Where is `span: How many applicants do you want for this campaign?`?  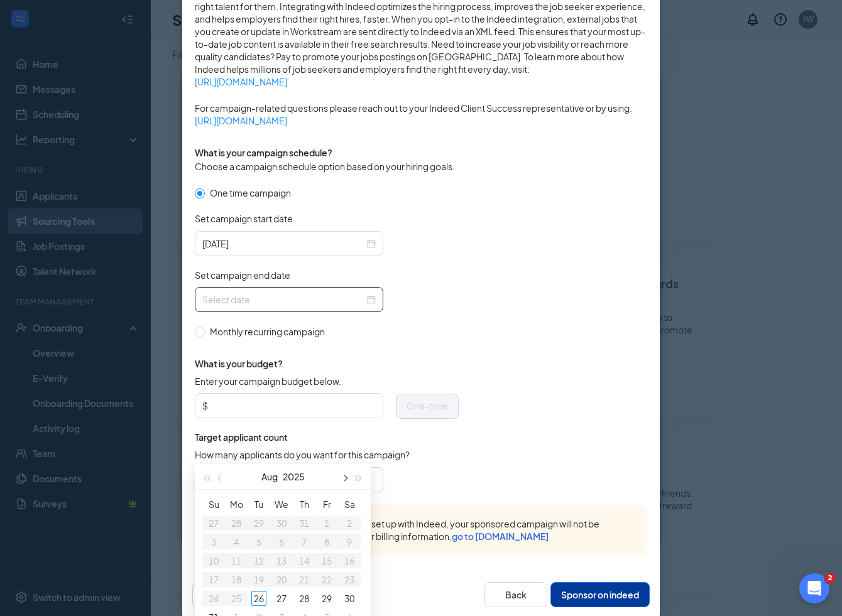 span: How many applicants do you want for this campaign? is located at coordinates (302, 455).